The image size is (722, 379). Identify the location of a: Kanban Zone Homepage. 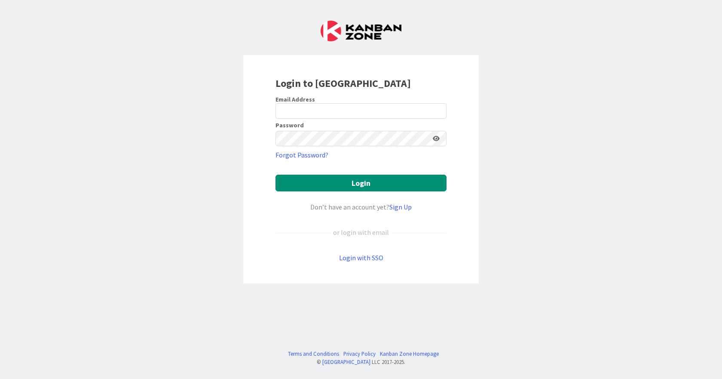
(409, 353).